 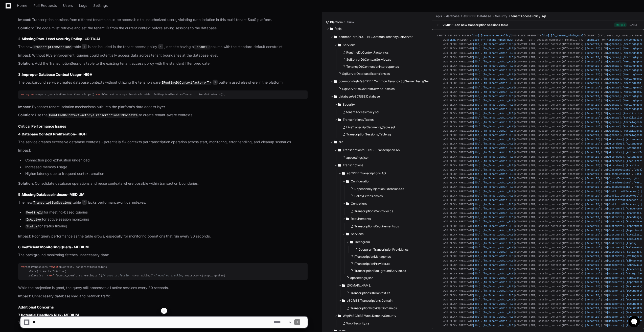 I want to click on span: common-tests/eSCRIBE.Common.Tenancy.SqlServer.Tests/Services, so click(x=386, y=81).